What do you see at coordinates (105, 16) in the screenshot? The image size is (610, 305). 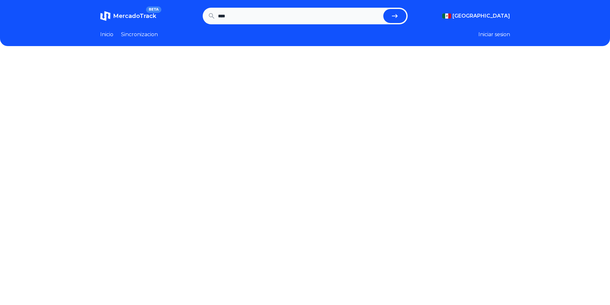 I see `img: MercadoTrack` at bounding box center [105, 16].